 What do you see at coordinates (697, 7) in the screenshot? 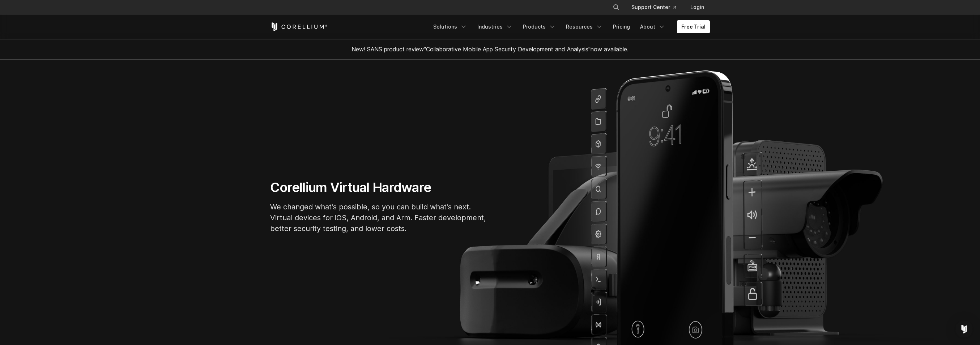
I see `a: Login` at bounding box center [697, 7].